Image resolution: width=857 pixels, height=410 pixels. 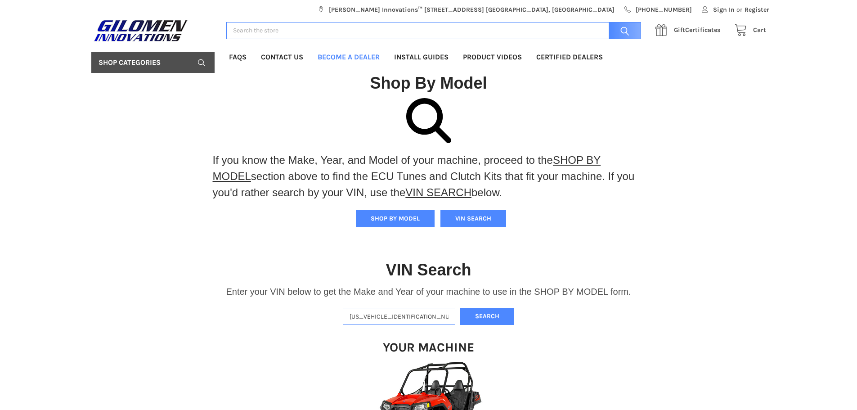 What do you see at coordinates (141, 31) in the screenshot?
I see `img: GILOMEN INNOVATIONS` at bounding box center [141, 31].